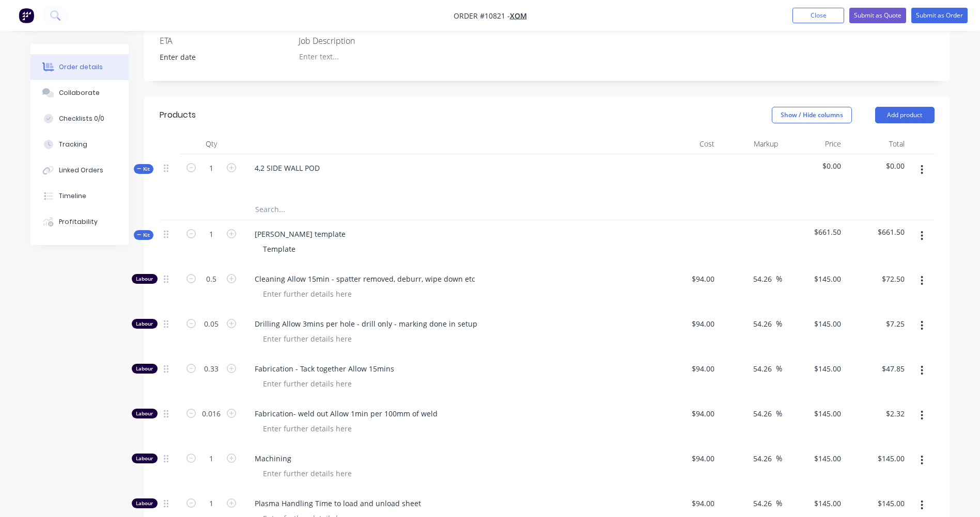 The width and height of the screenshot is (980, 517). I want to click on button: Linked Orders, so click(79, 171).